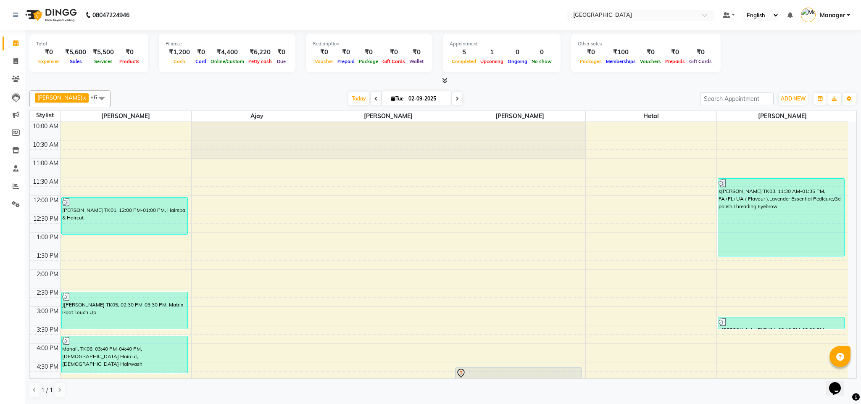 Image resolution: width=861 pixels, height=404 pixels. Describe the element at coordinates (832, 15) in the screenshot. I see `span: Manager` at that location.